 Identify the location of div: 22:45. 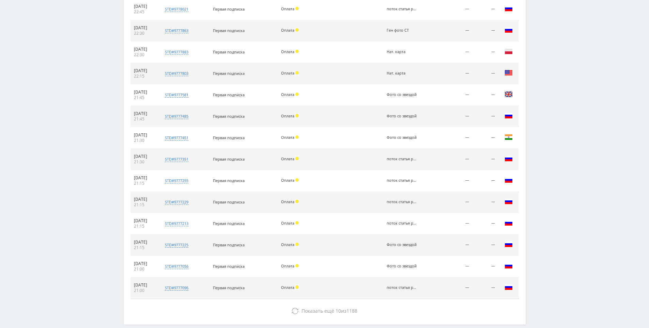
(144, 12).